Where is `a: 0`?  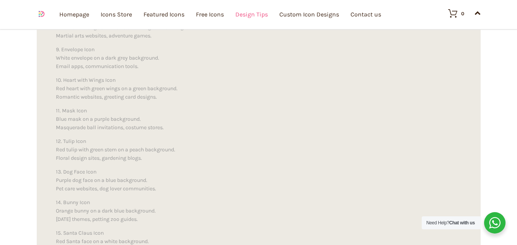
a: 0 is located at coordinates (452, 13).